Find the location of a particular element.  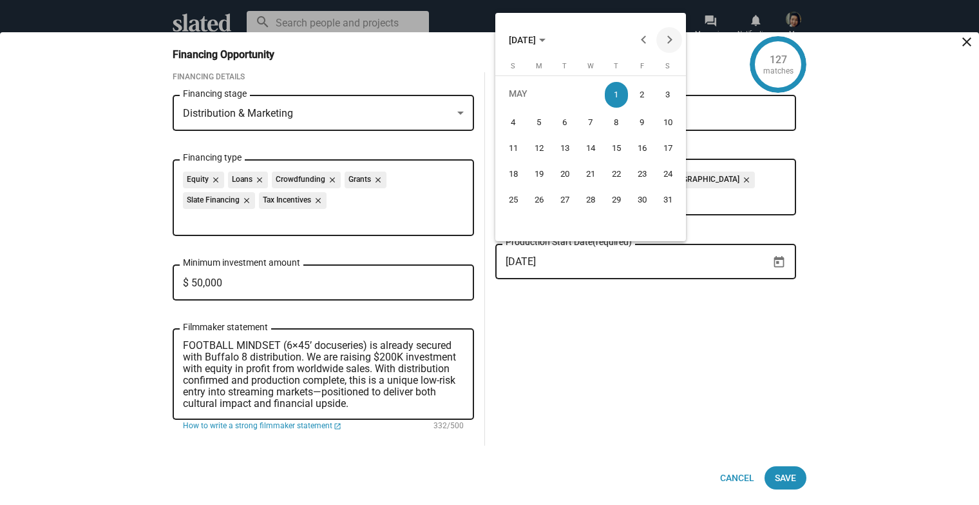

button: May 7, 2025 is located at coordinates (591, 122).